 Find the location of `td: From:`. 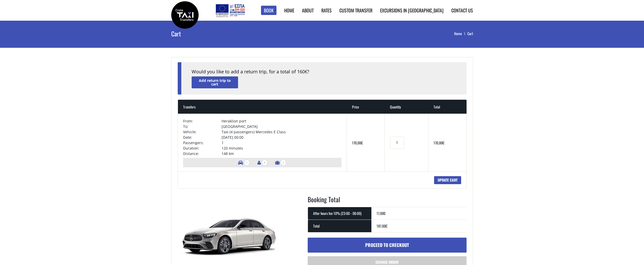

td: From: is located at coordinates (202, 121).